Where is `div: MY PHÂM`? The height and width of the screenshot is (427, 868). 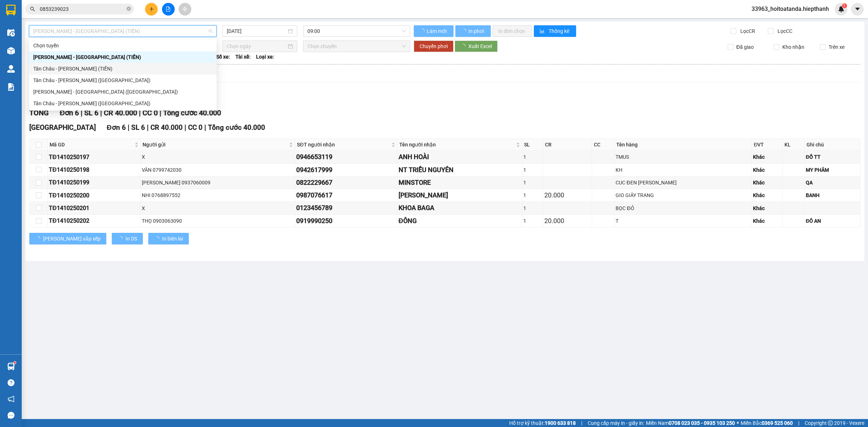
div: MY PHÂM is located at coordinates (832, 170).